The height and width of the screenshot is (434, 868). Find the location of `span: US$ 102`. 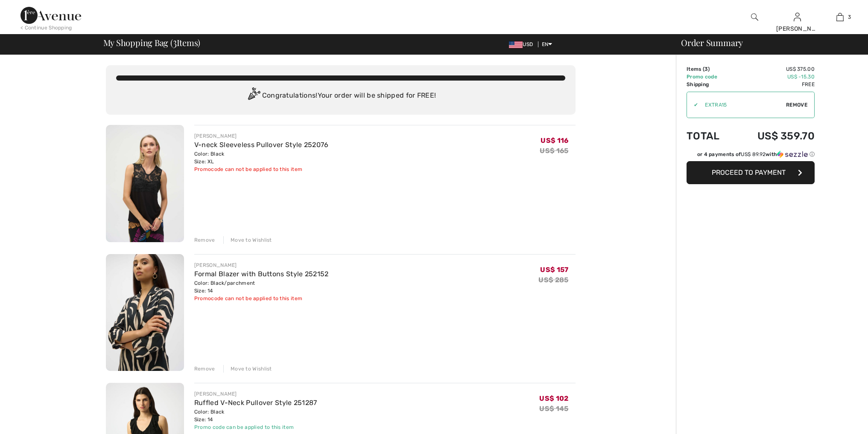

span: US$ 102 is located at coordinates (554, 399).